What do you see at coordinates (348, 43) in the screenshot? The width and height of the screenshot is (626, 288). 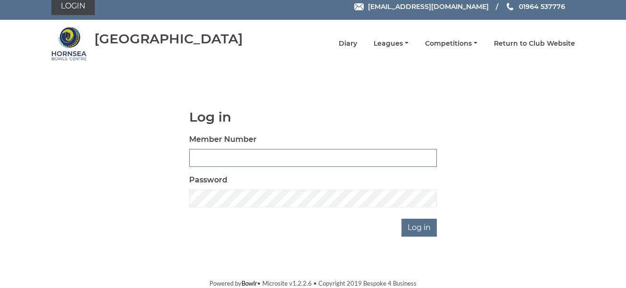 I see `a: Diary` at bounding box center [348, 43].